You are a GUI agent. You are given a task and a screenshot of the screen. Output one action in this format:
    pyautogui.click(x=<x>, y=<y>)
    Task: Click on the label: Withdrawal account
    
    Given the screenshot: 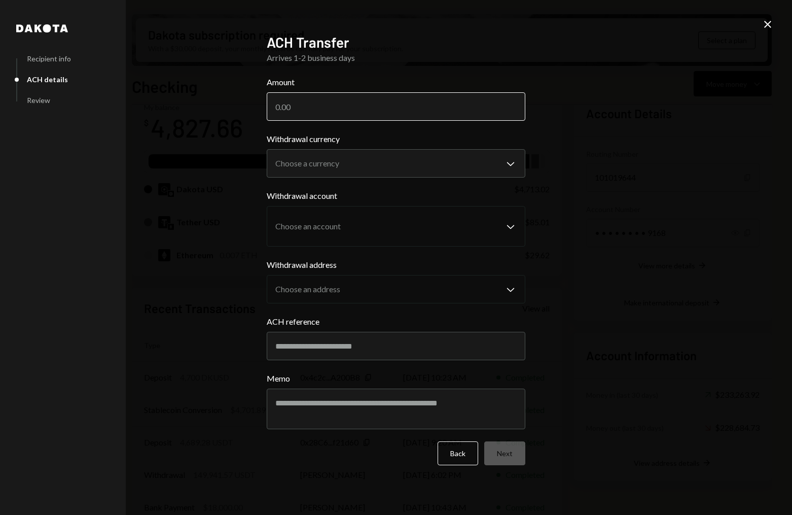 What is the action you would take?
    pyautogui.click(x=396, y=196)
    